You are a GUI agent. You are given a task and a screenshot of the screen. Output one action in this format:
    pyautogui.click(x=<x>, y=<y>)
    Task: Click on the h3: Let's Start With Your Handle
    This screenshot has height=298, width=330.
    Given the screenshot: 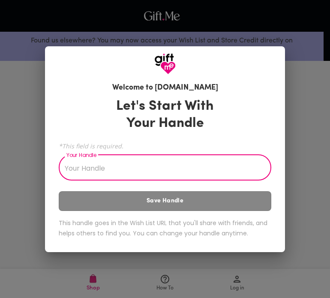 What is the action you would take?
    pyautogui.click(x=165, y=115)
    